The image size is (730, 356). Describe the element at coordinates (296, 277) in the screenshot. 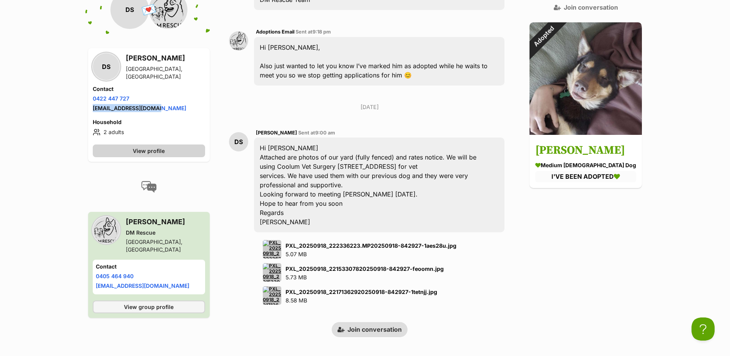

I see `span: 5.73 MB` at that location.